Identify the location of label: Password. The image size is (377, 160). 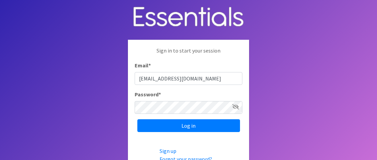
(148, 94).